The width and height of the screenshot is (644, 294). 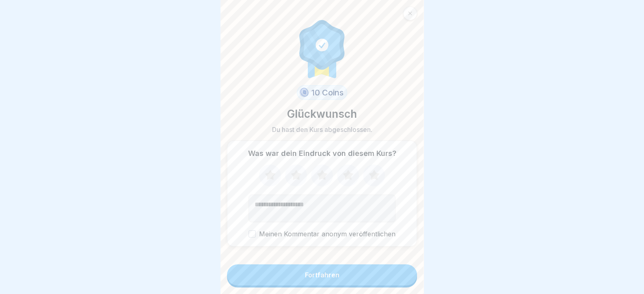 What do you see at coordinates (322, 209) in the screenshot?
I see `textarea: Kommentar (optional)` at bounding box center [322, 209].